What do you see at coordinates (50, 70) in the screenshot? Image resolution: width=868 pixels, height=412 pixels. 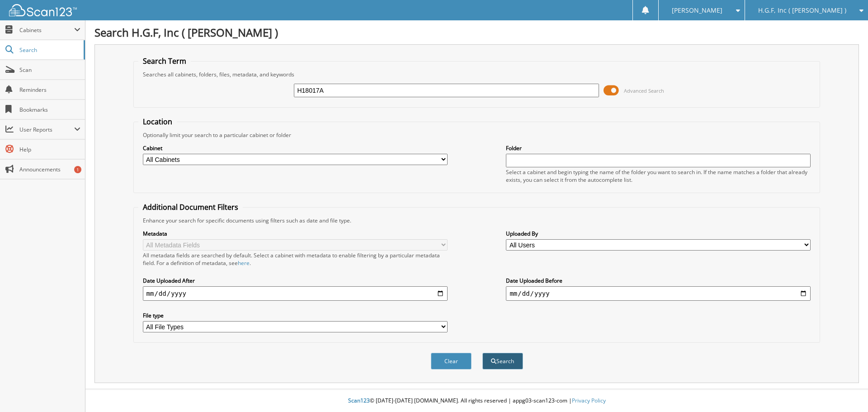 I see `span: Scan` at bounding box center [50, 70].